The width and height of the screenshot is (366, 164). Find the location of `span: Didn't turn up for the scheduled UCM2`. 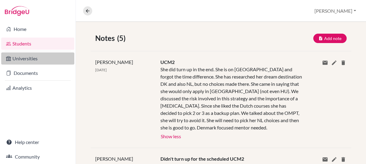

span: Didn't turn up for the scheduled UCM2 is located at coordinates (202, 158).